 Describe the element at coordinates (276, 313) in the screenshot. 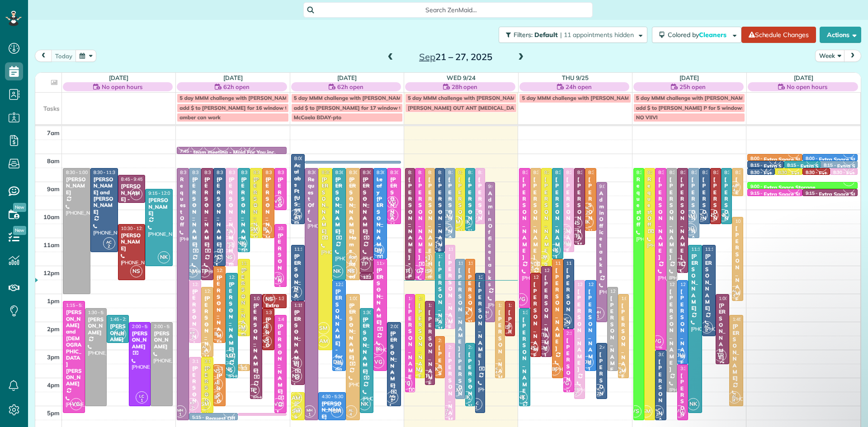

I see `span: 1:30 - 3:00` at that location.